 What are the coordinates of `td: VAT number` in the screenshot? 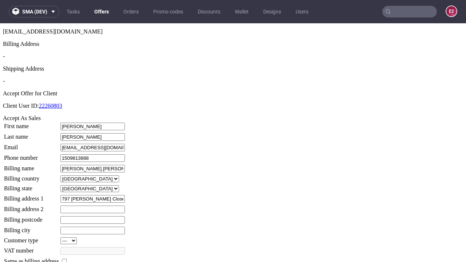 It's located at (31, 228).